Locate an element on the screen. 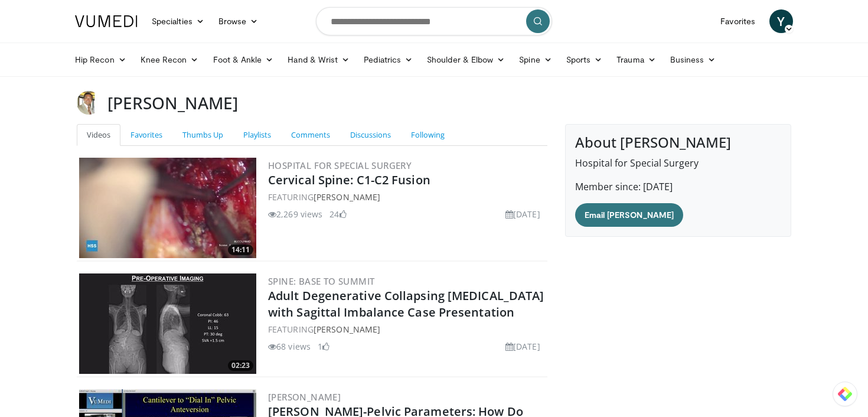  a: Business is located at coordinates (693, 59).